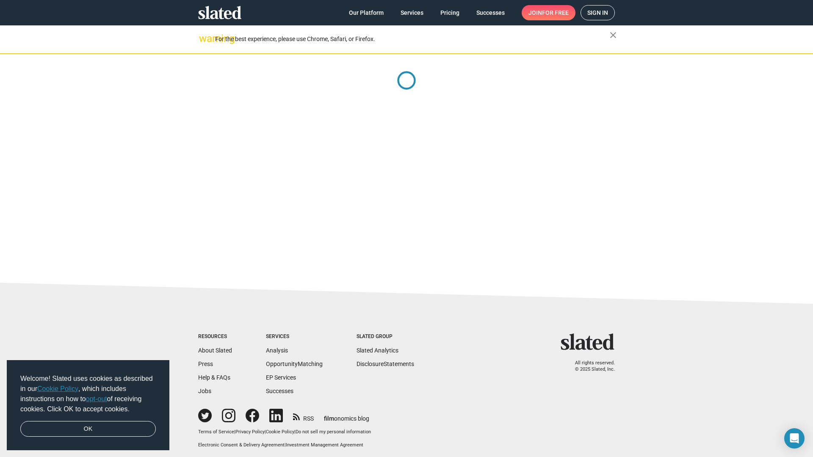  What do you see at coordinates (794, 439) in the screenshot?
I see `div: Open Intercom Messenger` at bounding box center [794, 439].